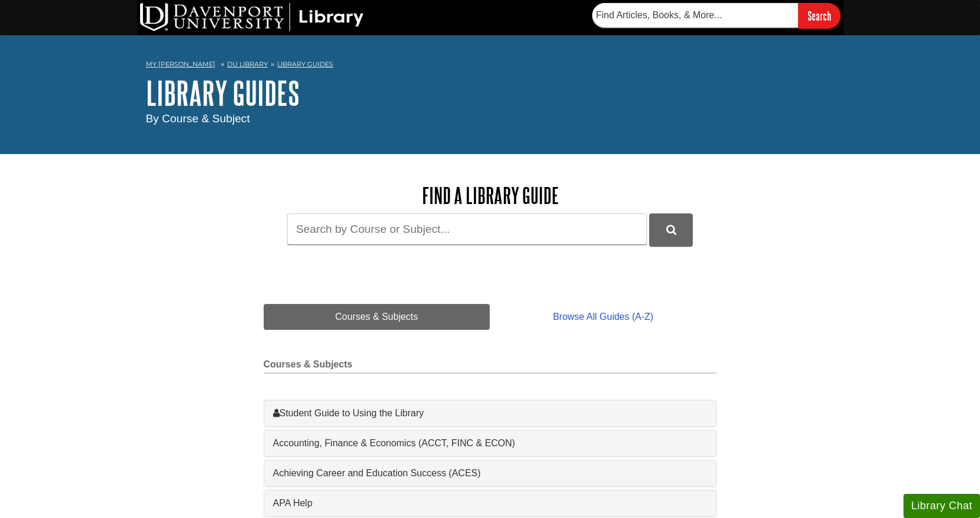  I want to click on div: APA Help, so click(490, 503).